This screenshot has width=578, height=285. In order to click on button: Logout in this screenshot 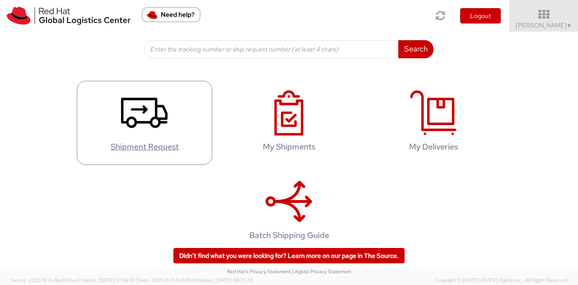, I will do `click(481, 16)`.